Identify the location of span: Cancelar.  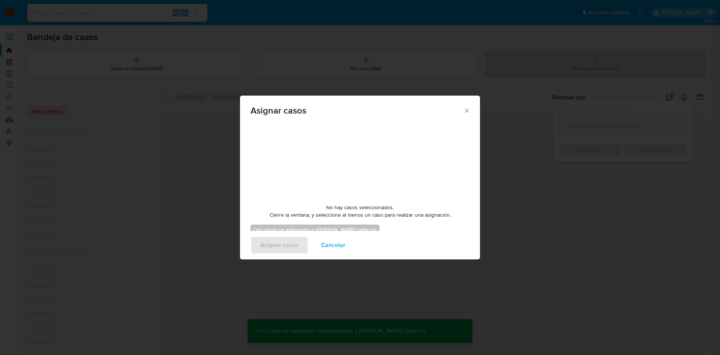
(333, 245).